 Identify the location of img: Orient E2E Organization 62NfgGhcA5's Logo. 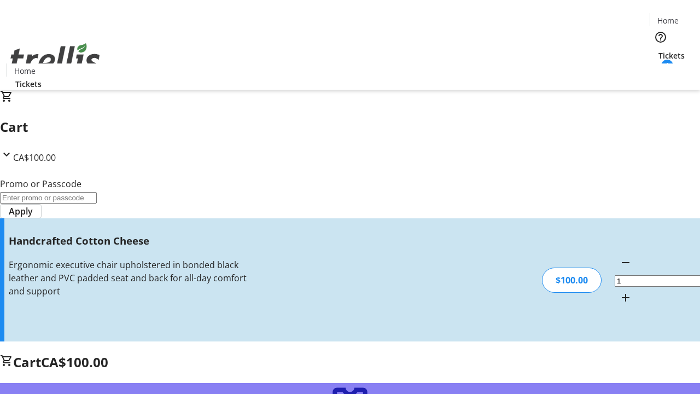
(55, 59).